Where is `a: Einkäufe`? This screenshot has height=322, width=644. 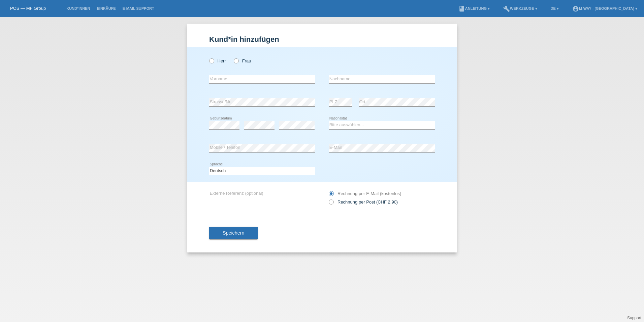 a: Einkäufe is located at coordinates (106, 8).